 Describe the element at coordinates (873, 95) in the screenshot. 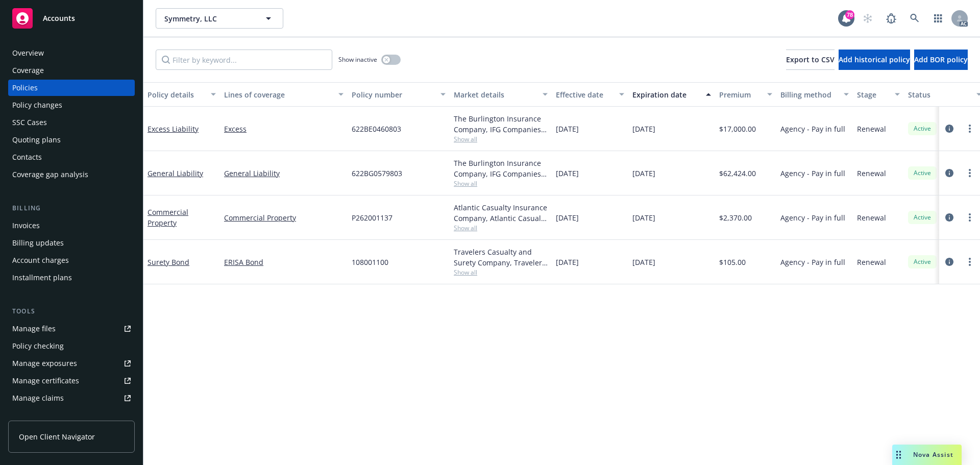

I see `div: Stage` at that location.